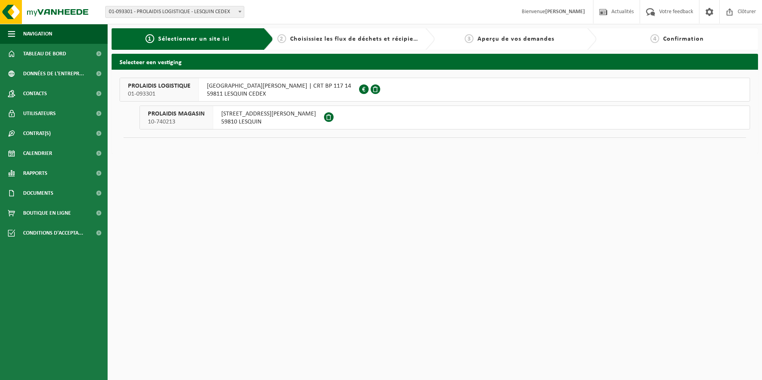 Image resolution: width=762 pixels, height=380 pixels. I want to click on span: 59810 LESQUIN, so click(269, 122).